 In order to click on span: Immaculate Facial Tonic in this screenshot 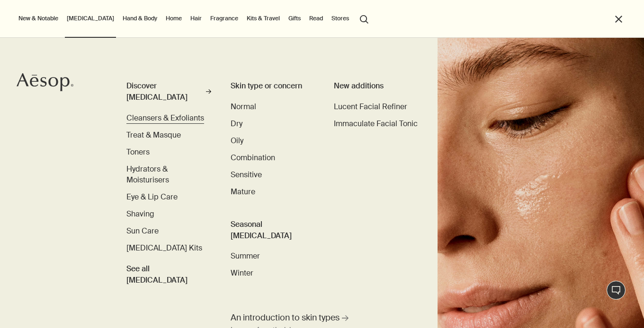, I will do `click(376, 123)`.